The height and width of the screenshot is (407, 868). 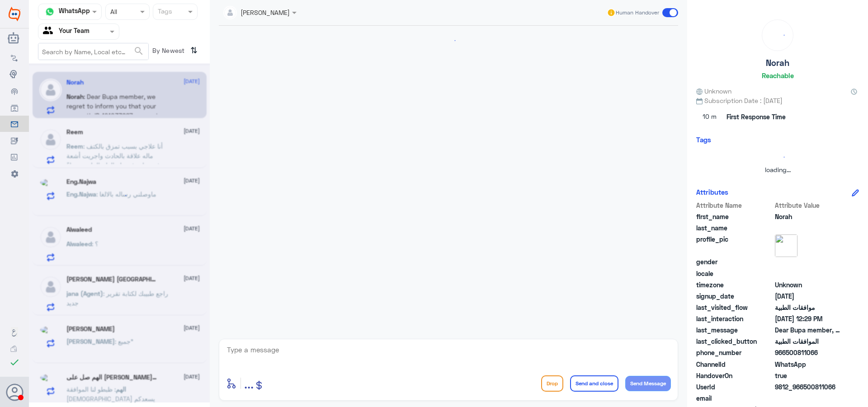 What do you see at coordinates (168, 52) in the screenshot?
I see `span: By Newest` at bounding box center [168, 52].